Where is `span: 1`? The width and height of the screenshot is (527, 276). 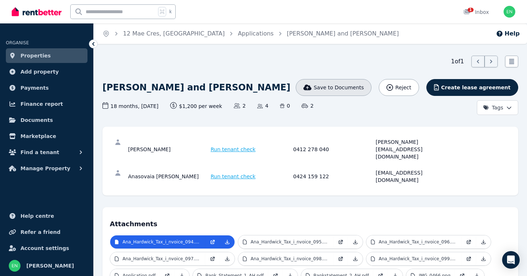 span: 1 is located at coordinates (471, 10).